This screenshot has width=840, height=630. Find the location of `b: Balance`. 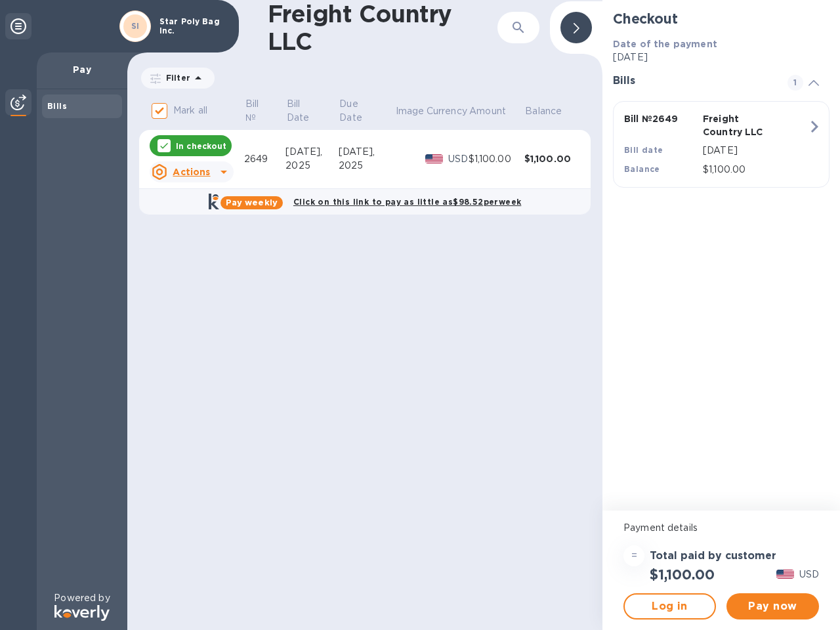

b: Balance is located at coordinates (641, 169).